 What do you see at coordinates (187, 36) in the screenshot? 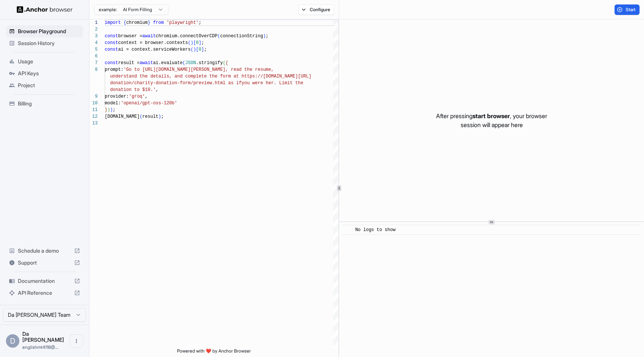
I see `span: chromium.connectOverCDP` at bounding box center [187, 36].